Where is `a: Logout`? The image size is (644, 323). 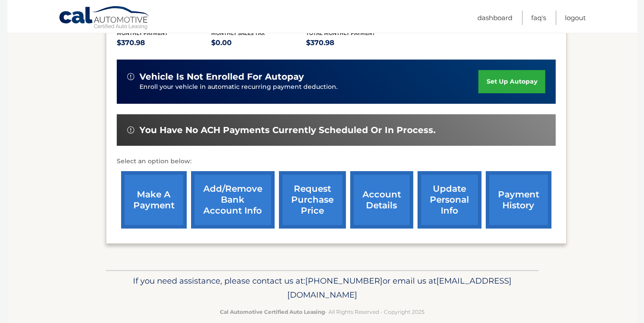 a: Logout is located at coordinates (575, 18).